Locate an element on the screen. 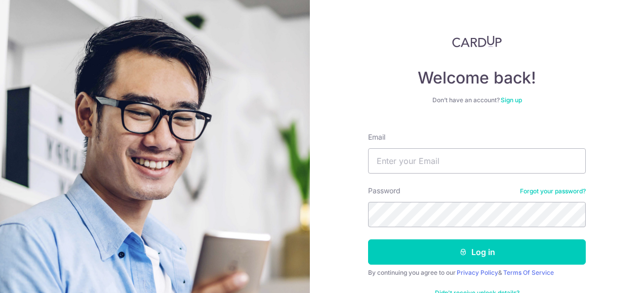 Image resolution: width=644 pixels, height=293 pixels. button: Log in is located at coordinates (477, 252).